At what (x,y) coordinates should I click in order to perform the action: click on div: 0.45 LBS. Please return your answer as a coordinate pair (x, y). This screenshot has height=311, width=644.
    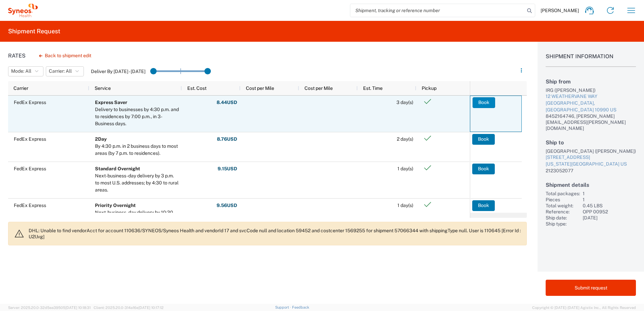
    Looking at the image, I should click on (609, 206).